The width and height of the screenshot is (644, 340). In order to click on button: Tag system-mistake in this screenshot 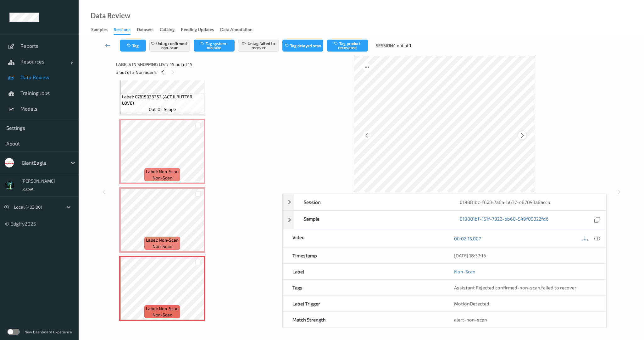, I will do `click(214, 46)`.